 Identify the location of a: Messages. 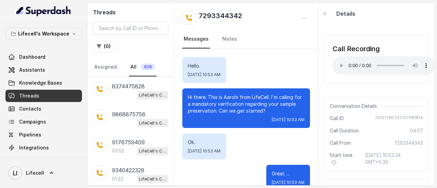
(196, 39).